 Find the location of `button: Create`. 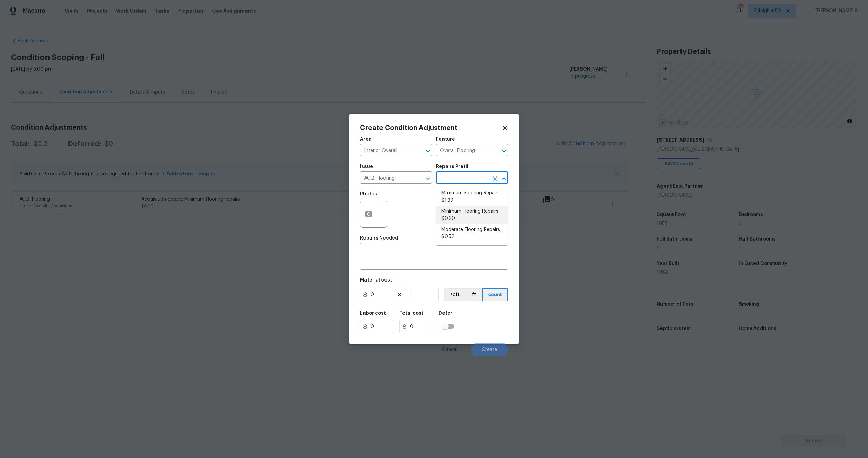

button: Create is located at coordinates (489, 350).